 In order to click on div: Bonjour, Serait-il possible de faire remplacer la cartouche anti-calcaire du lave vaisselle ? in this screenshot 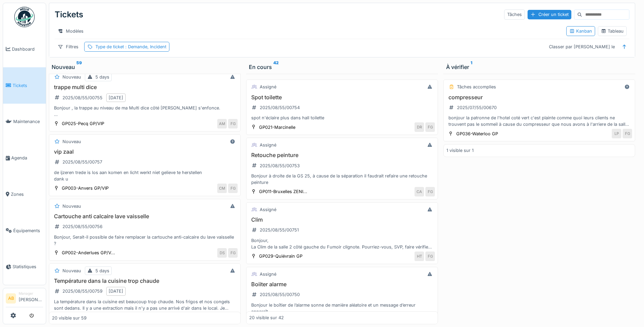, I will do `click(145, 240)`.